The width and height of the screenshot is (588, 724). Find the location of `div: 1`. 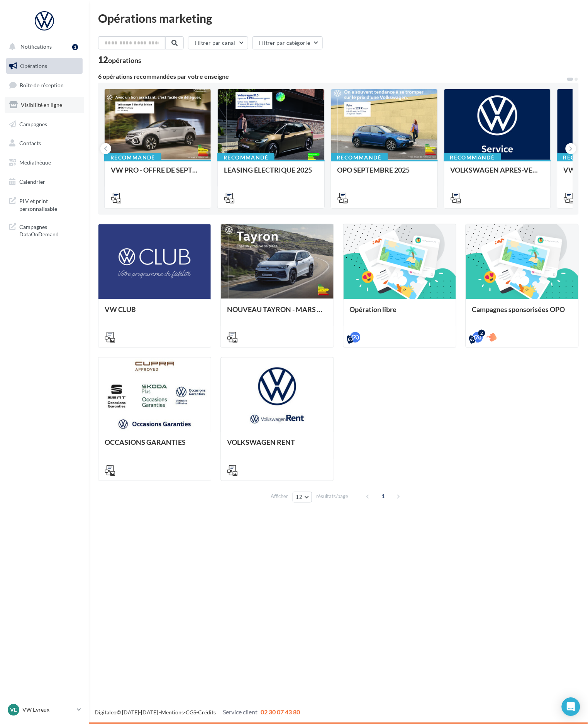

div: 1 is located at coordinates (75, 47).